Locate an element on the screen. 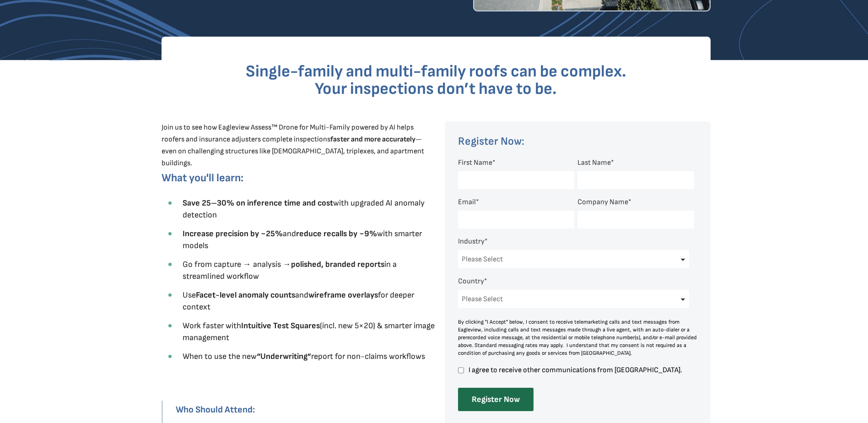  span: Go from capture → analysis → in a streamlined workflow is located at coordinates (290, 270).